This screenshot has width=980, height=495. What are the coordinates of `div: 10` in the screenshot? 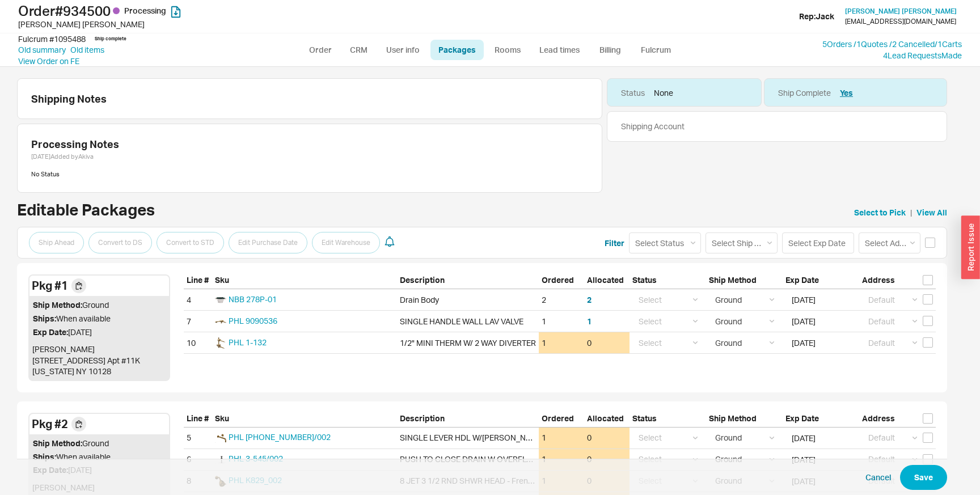 It's located at (198, 343).